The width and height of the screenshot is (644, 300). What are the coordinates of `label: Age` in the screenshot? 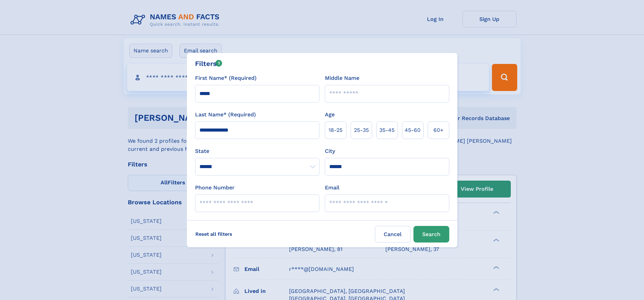 It's located at (330, 115).